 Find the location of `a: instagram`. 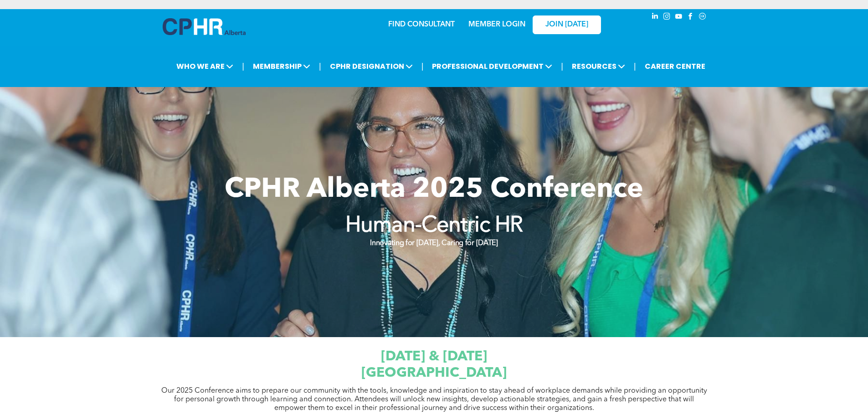

a: instagram is located at coordinates (667, 18).